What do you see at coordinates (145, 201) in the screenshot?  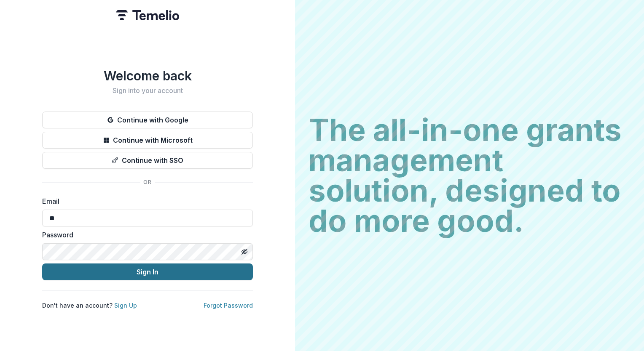 I see `label: Email` at bounding box center [145, 201].